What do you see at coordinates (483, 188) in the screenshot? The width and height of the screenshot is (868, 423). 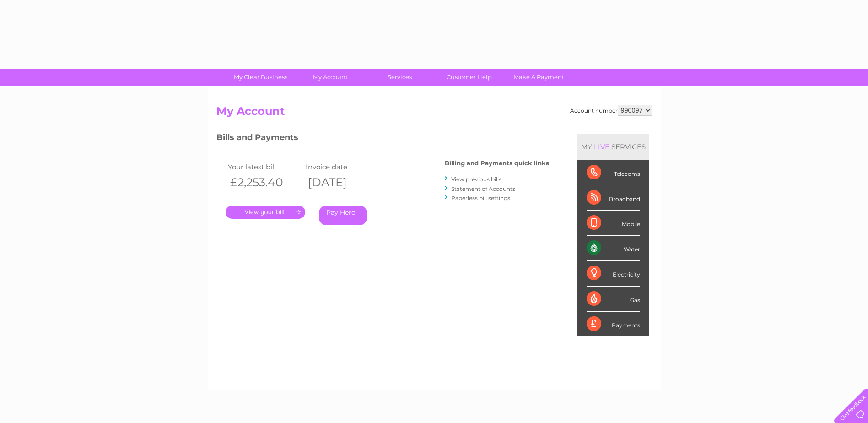 I see `a: Statement of Accounts` at bounding box center [483, 188].